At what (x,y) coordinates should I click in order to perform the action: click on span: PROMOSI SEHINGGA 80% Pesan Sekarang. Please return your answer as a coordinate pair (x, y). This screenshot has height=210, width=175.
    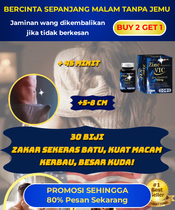
    Looking at the image, I should click on (87, 195).